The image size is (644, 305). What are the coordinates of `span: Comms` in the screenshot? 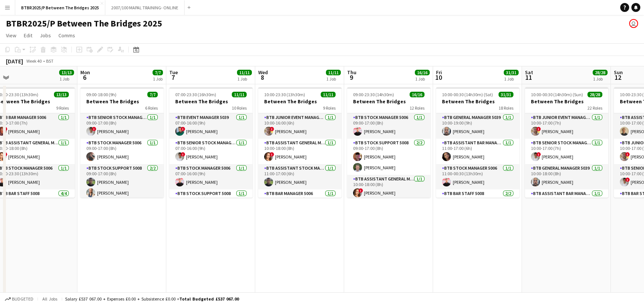 It's located at (66, 36).